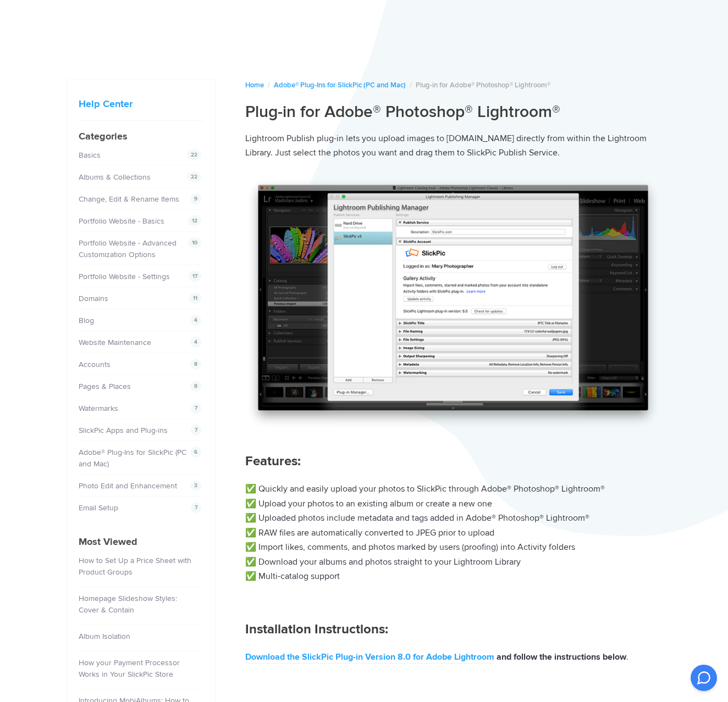 Image resolution: width=728 pixels, height=702 pixels. What do you see at coordinates (482, 85) in the screenshot?
I see `span: Plug-in for Adobe® Photoshop® Lightroom®` at bounding box center [482, 85].